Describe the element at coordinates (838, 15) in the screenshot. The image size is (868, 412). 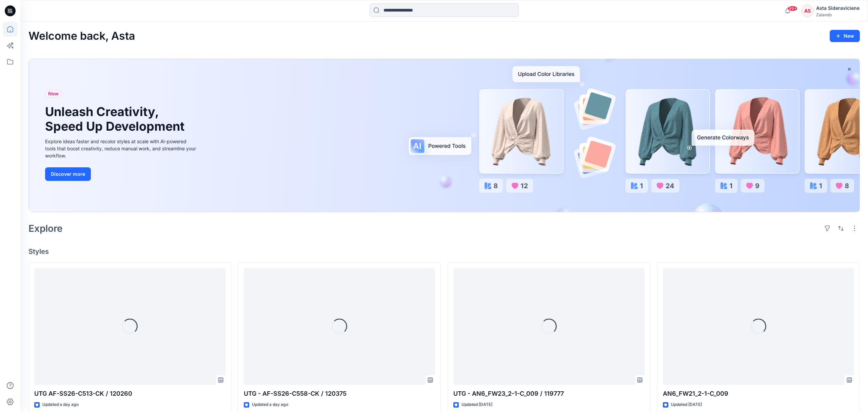
I see `div: Zalando` at that location.